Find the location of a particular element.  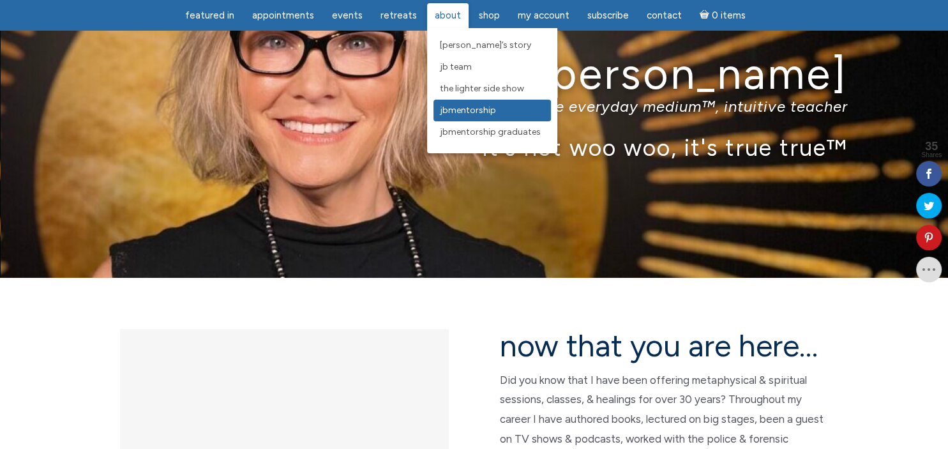

span: Appointments is located at coordinates (283, 15).